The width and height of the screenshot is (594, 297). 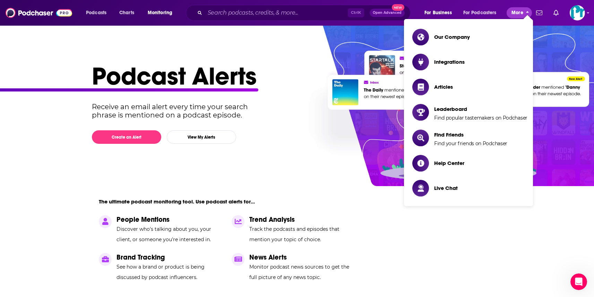 What do you see at coordinates (170, 234) in the screenshot?
I see `p: Discover who's talking about you, your client, or someone you're interested in.` at bounding box center [170, 234].